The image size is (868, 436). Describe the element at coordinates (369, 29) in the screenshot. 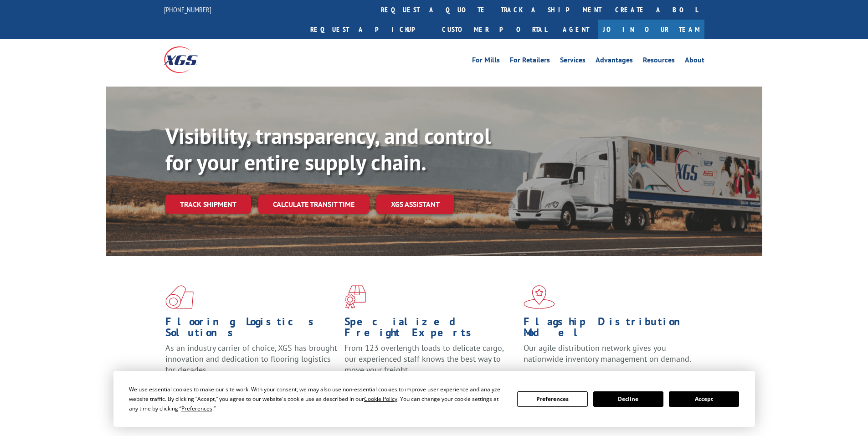

I see `a: Request a pickup` at that location.